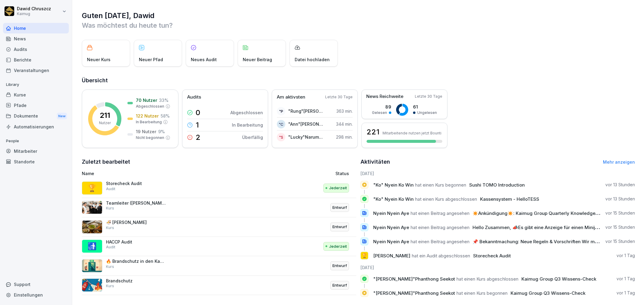 This screenshot has width=644, height=305. Describe the element at coordinates (36, 95) in the screenshot. I see `a: Kurse` at that location.